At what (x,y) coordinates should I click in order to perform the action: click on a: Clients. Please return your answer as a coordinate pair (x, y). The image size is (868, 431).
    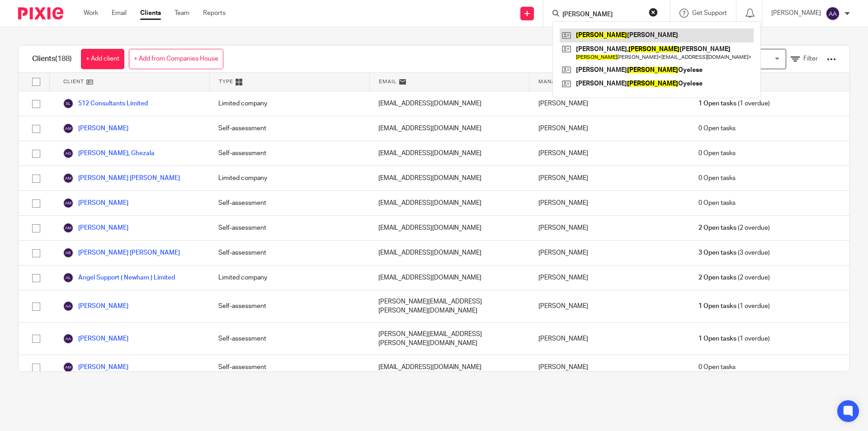
    Looking at the image, I should click on (150, 13).